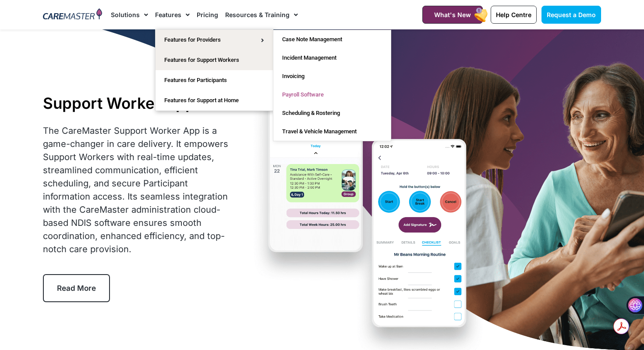 The image size is (644, 350). Describe the element at coordinates (453, 14) in the screenshot. I see `a: What's New` at that location.